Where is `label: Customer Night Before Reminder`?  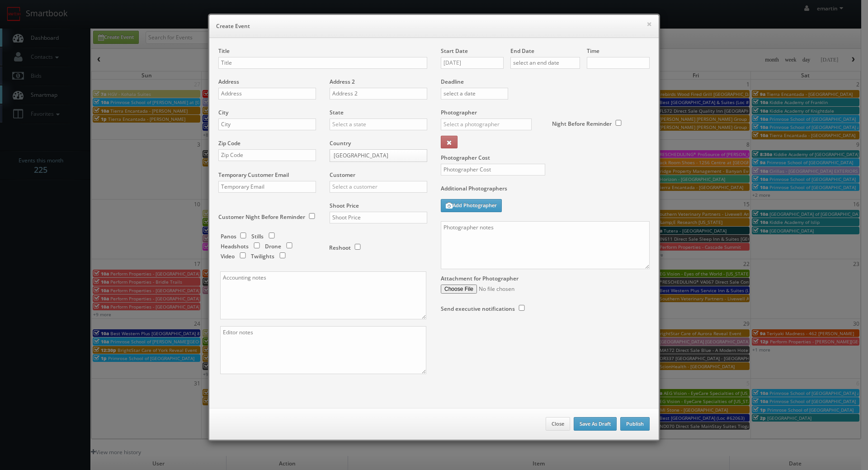 label: Customer Night Before Reminder is located at coordinates (262, 217).